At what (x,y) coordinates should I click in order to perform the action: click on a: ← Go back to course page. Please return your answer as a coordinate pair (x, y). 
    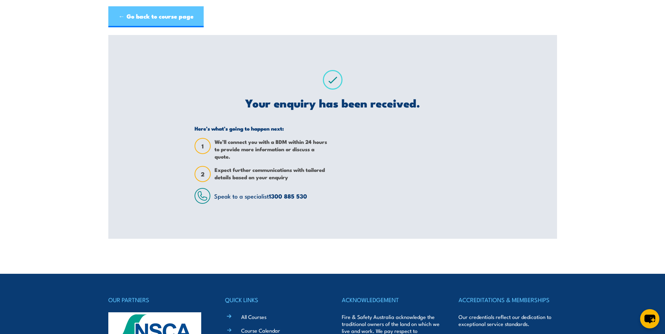
    Looking at the image, I should click on (156, 17).